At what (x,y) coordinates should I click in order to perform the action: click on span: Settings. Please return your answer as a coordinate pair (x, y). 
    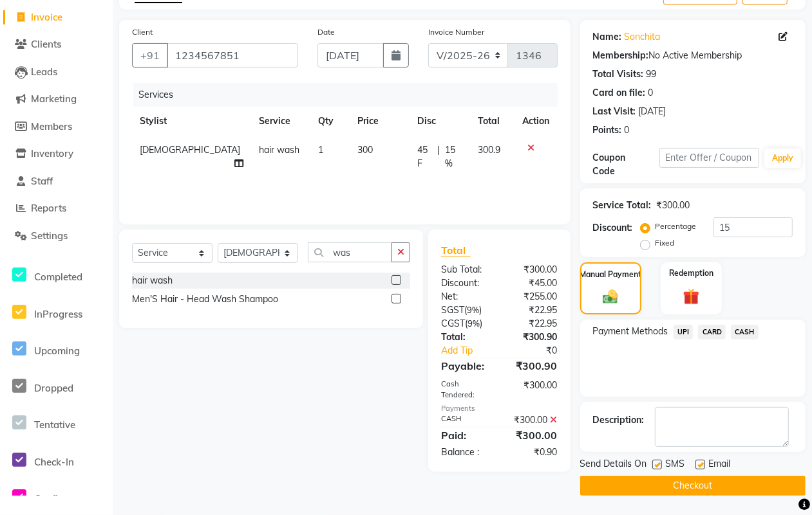
    Looking at the image, I should click on (49, 236).